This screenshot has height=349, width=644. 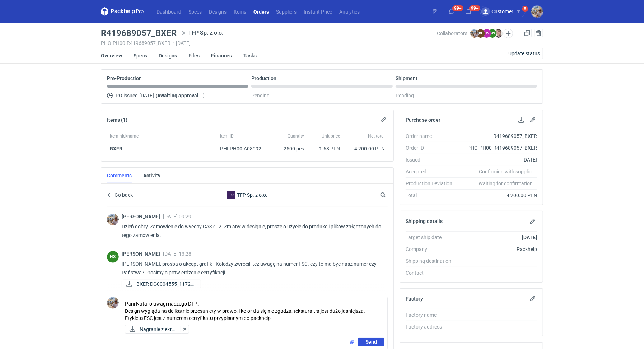 I want to click on strong: Awaiting approval..., so click(x=180, y=95).